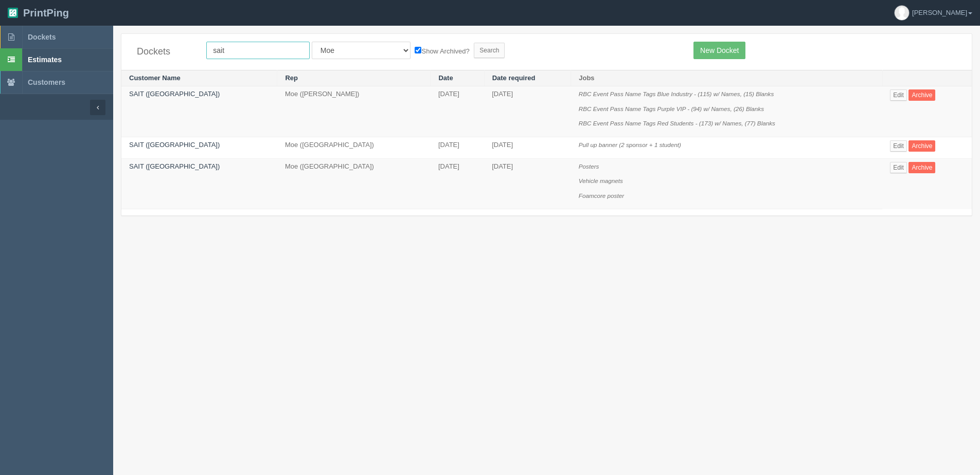  What do you see at coordinates (155, 77) in the screenshot?
I see `a: Customer Name` at bounding box center [155, 77].